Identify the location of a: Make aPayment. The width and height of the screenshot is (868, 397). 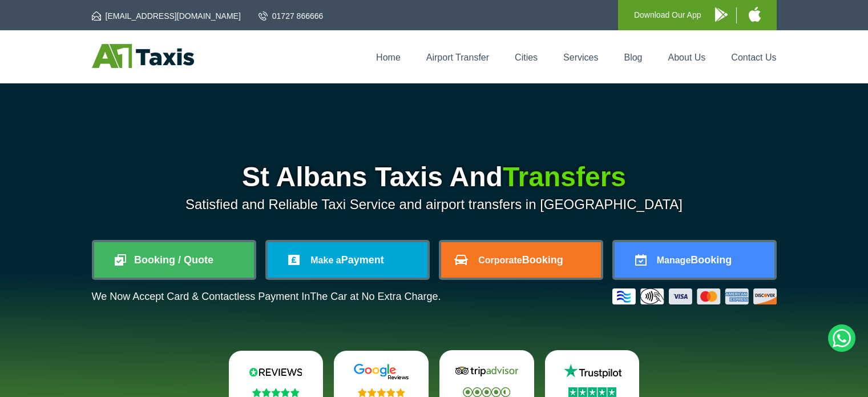
(347, 260).